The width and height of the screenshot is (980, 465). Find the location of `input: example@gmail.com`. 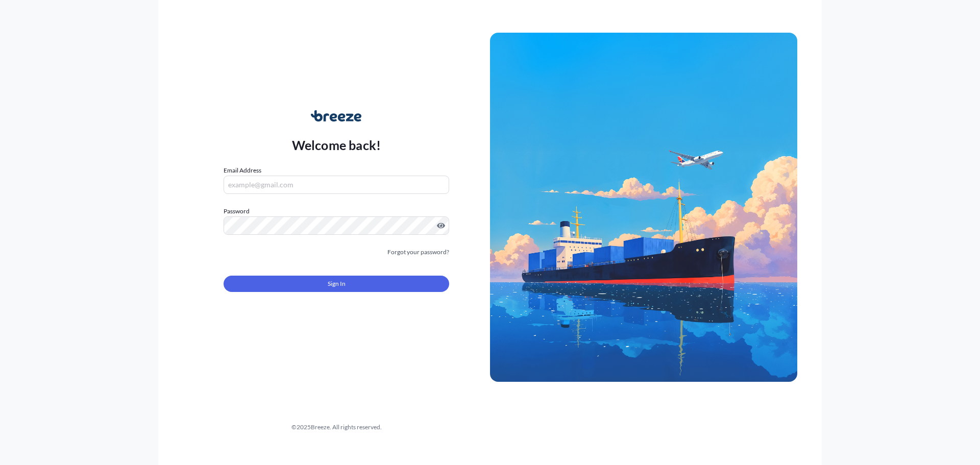

input: example@gmail.com is located at coordinates (337, 185).